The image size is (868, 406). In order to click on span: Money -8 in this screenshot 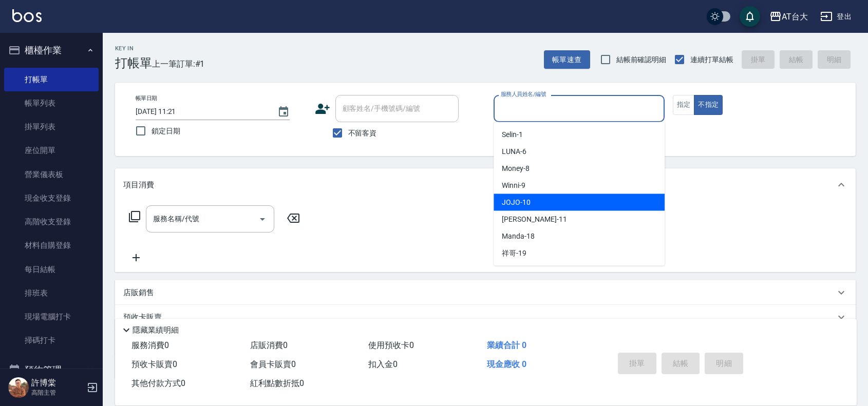, I will do `click(516, 168)`.